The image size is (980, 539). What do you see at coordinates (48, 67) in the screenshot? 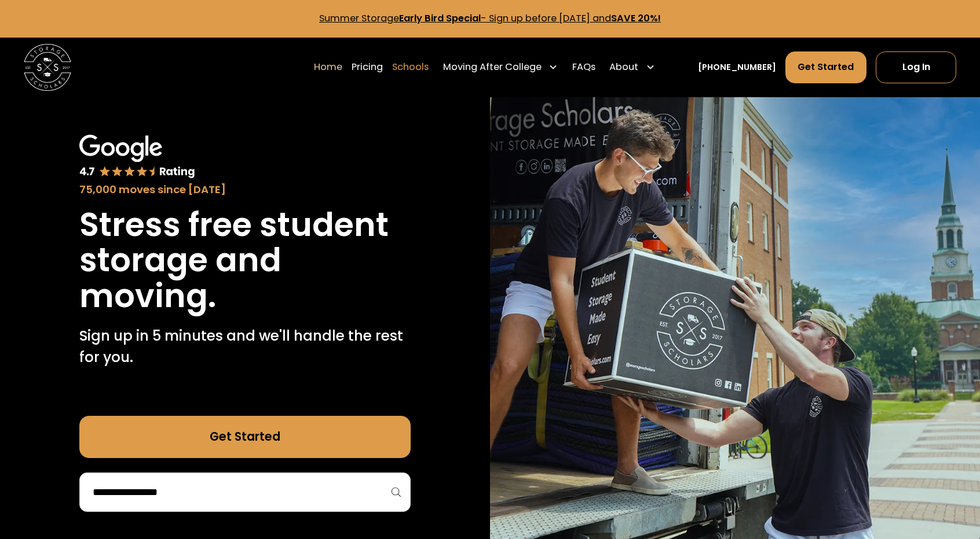
I see `img: Storage Scholars main logo` at bounding box center [48, 67].